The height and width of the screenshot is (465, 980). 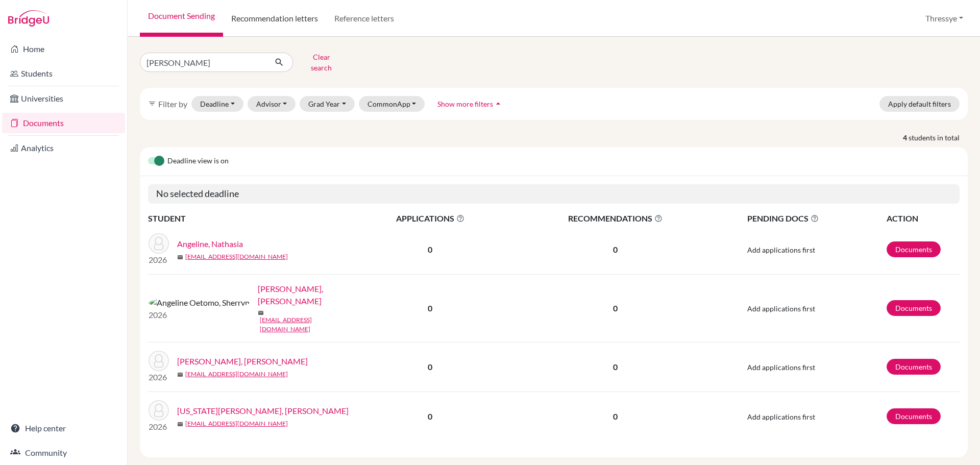 What do you see at coordinates (938, 137) in the screenshot?
I see `span: students in total` at bounding box center [938, 137].